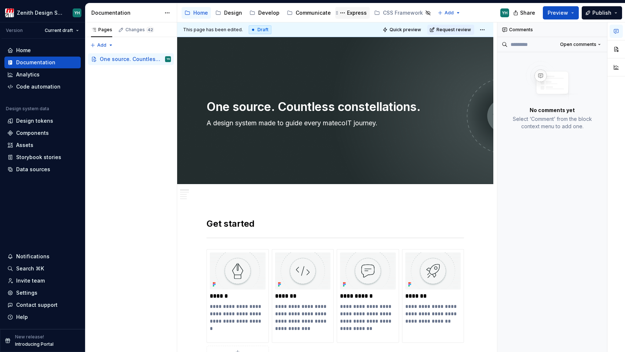 The width and height of the screenshot is (625, 352). What do you see at coordinates (403, 13) in the screenshot?
I see `a: CSS Framework` at bounding box center [403, 13].